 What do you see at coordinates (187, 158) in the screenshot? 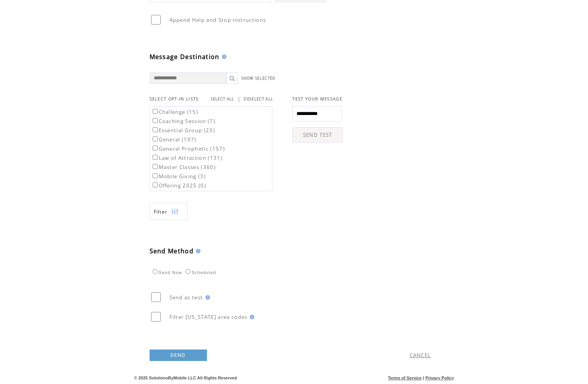
I see `label: Law of Attraction (131)` at bounding box center [187, 158].